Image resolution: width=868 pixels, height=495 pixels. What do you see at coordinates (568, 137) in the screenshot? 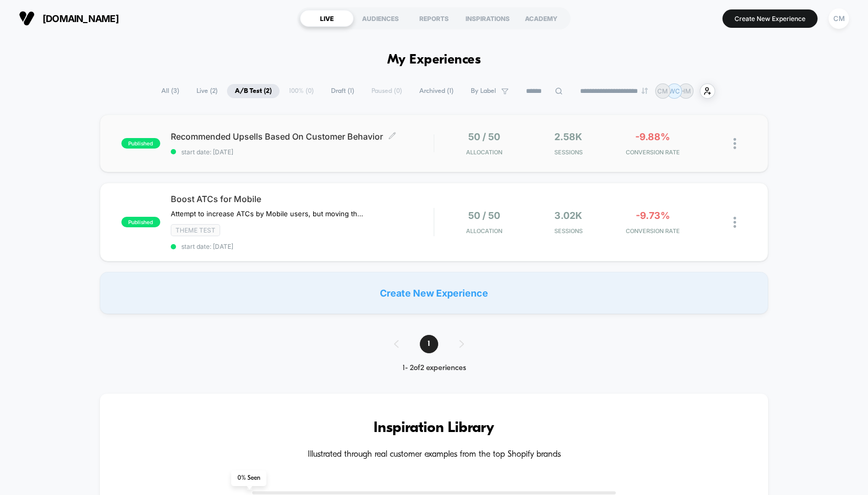
I see `span: 2.58k` at bounding box center [568, 137].